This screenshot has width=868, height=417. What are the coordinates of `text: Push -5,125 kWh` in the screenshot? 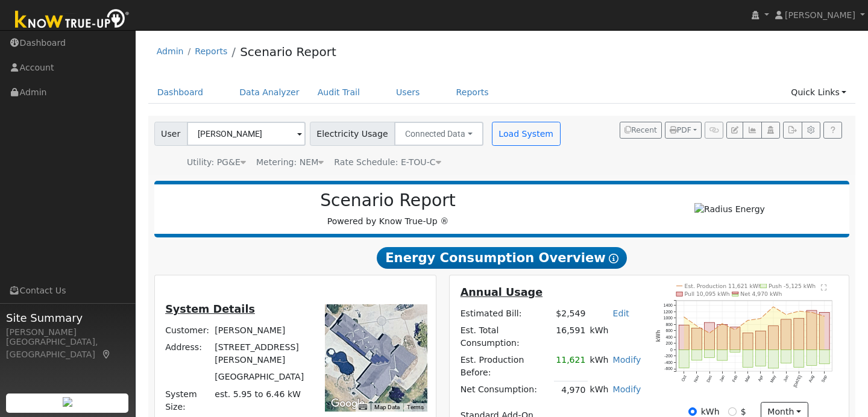 It's located at (792, 286).